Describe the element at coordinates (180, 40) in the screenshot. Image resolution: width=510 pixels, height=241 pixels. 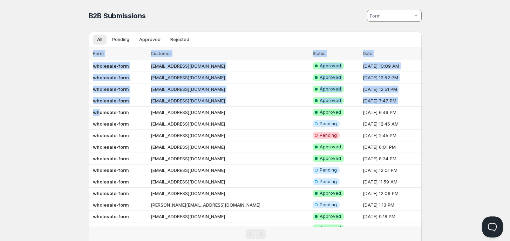
I see `span: Rejected` at that location.